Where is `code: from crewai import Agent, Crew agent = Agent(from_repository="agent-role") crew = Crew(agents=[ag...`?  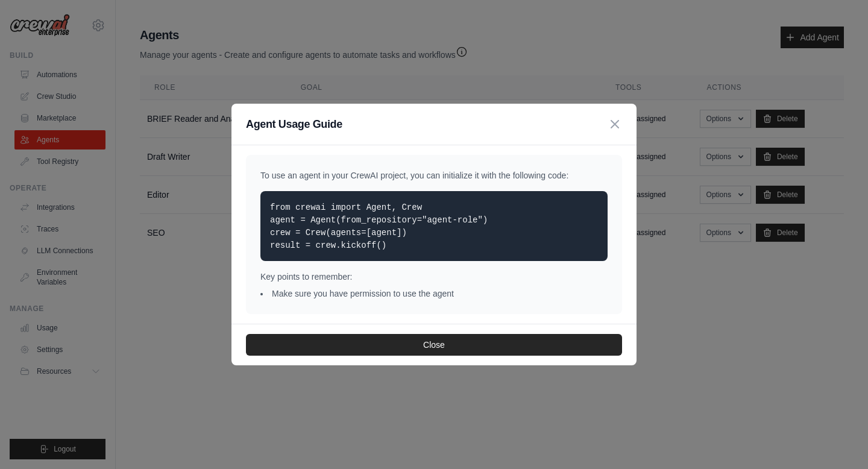
code: from crewai import Agent, Crew agent = Agent(from_repository="agent-role") crew = Crew(agents=[ag... is located at coordinates (378, 226).